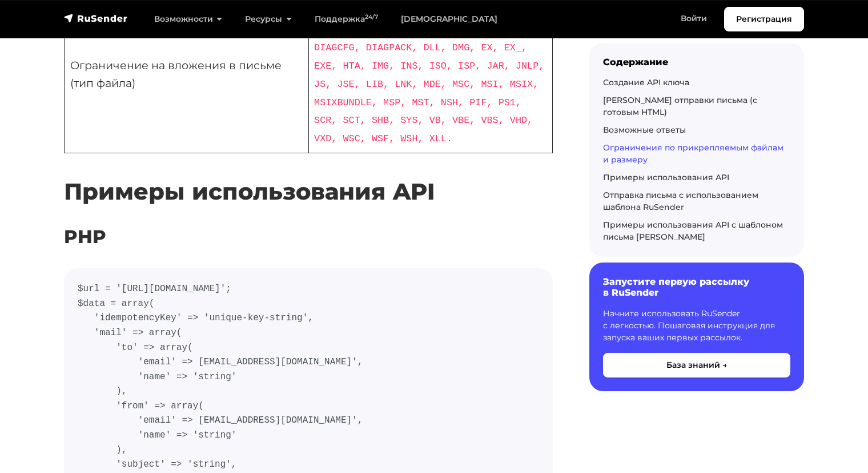 The image size is (868, 473). Describe the element at coordinates (697, 62) in the screenshot. I see `div: Содержание` at that location.